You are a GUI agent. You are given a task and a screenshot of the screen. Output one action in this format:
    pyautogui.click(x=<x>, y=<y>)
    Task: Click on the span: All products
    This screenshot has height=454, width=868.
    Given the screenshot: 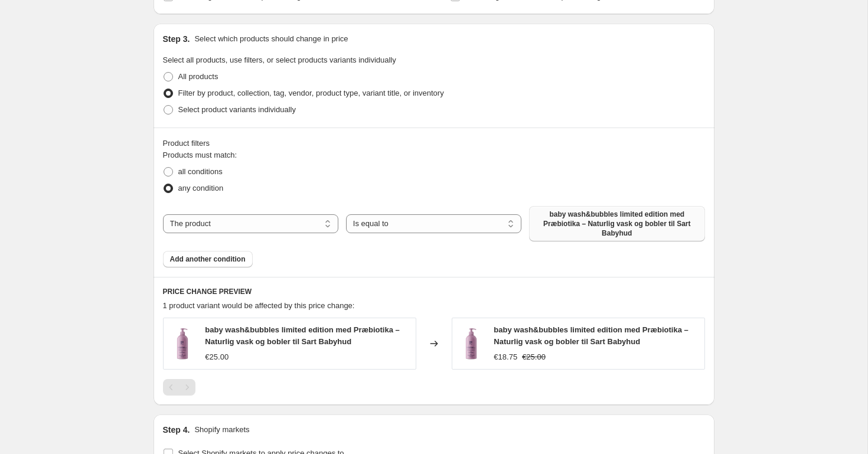 What is the action you would take?
    pyautogui.click(x=199, y=76)
    